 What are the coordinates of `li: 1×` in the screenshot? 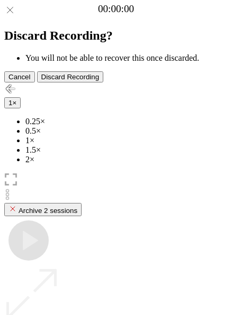 It's located at (126, 141).